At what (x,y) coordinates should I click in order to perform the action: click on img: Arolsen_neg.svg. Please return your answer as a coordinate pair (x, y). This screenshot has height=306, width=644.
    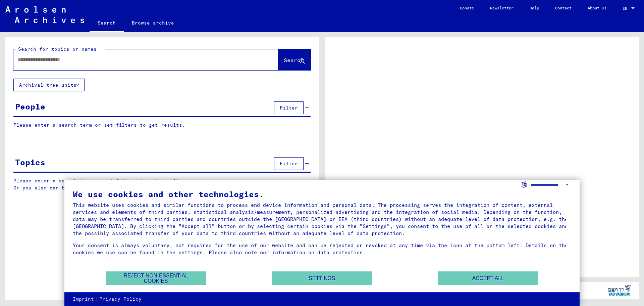
    Looking at the image, I should click on (45, 15).